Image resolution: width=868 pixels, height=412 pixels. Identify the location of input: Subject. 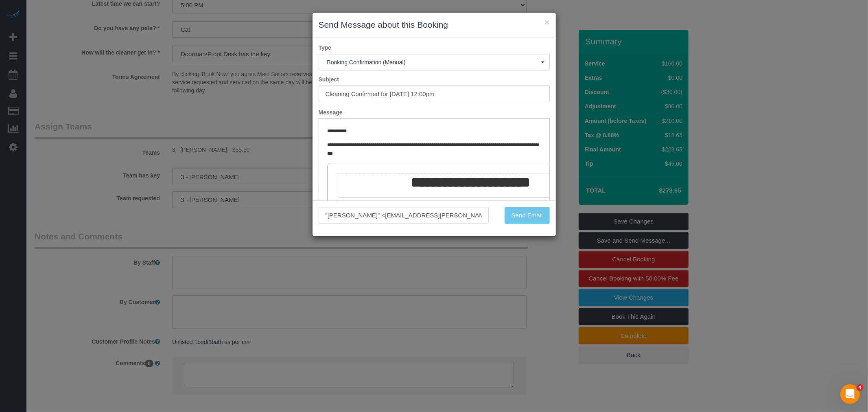
(434, 94).